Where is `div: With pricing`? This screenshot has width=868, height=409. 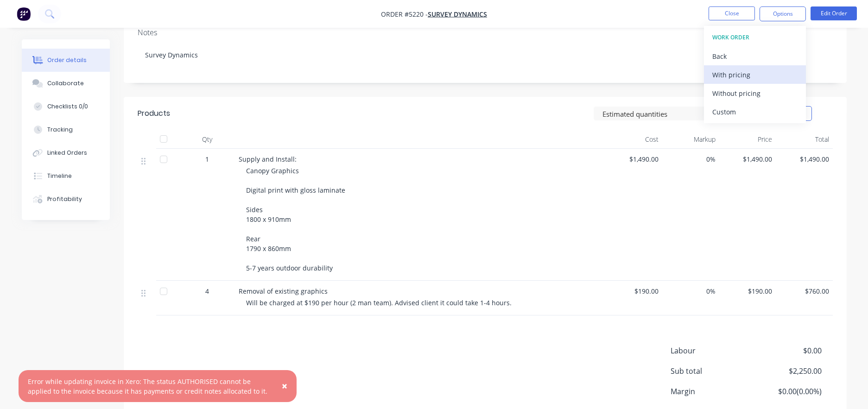 div: With pricing is located at coordinates (755, 74).